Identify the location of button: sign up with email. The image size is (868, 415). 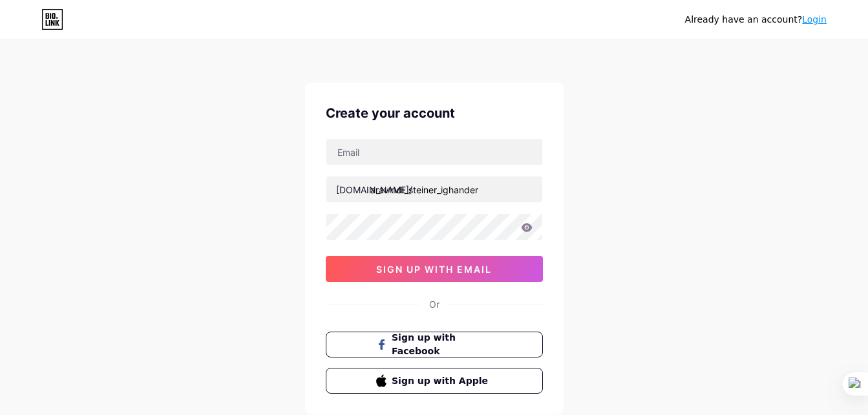
(434, 268).